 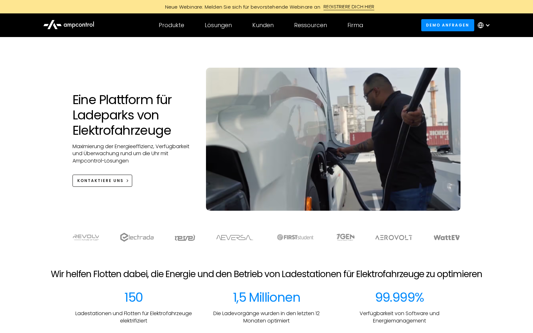 I want to click on div: 99.999%, so click(x=400, y=298).